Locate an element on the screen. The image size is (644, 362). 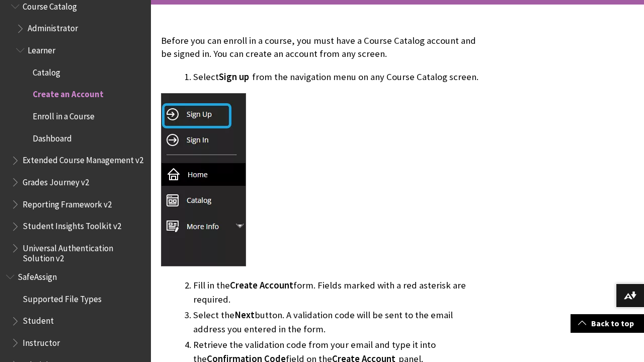
span: Create Account is located at coordinates (262, 285).